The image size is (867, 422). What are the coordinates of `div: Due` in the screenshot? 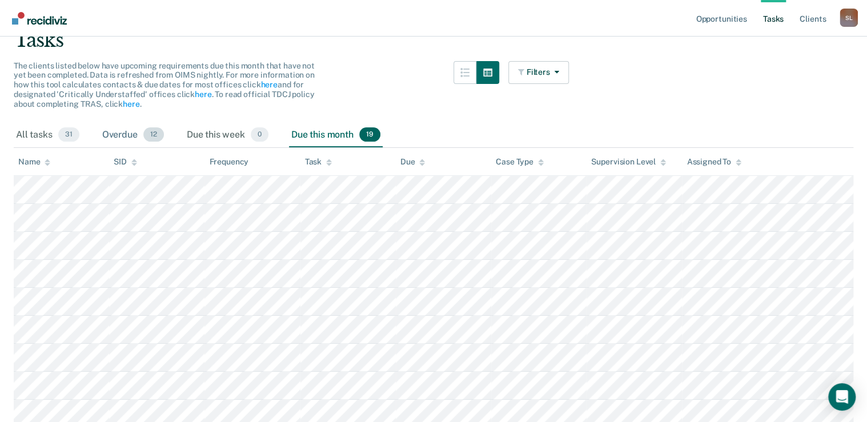 It's located at (413, 162).